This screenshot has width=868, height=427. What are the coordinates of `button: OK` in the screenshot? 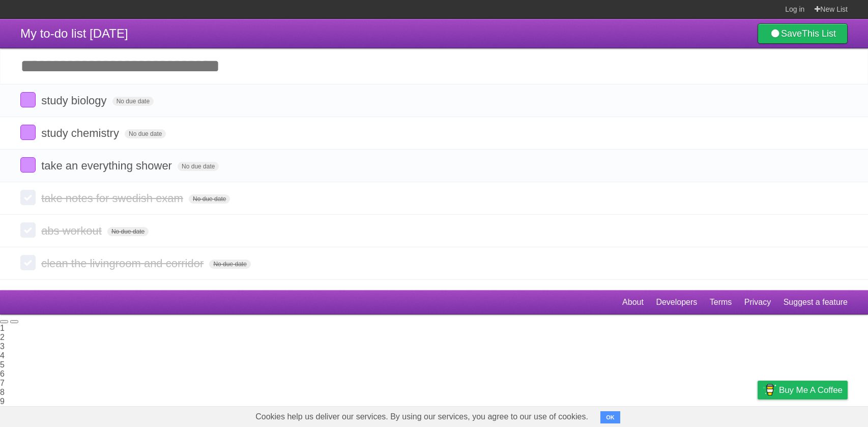 It's located at (610, 417).